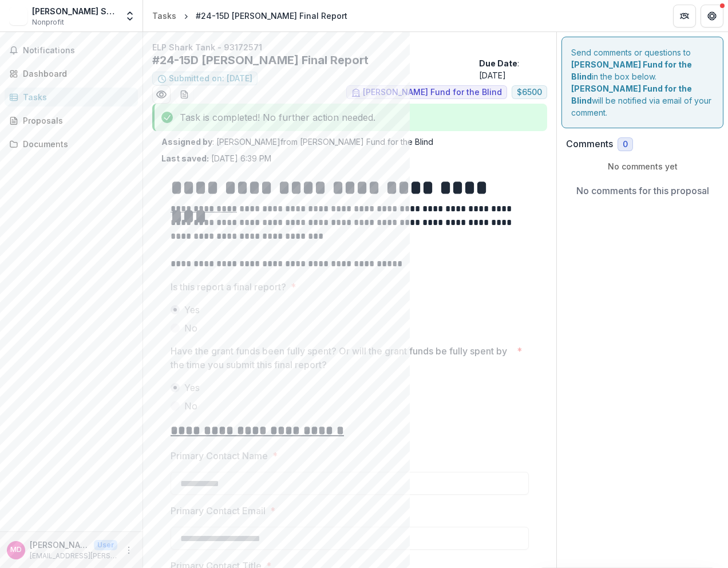 The image size is (728, 568). Describe the element at coordinates (71, 51) in the screenshot. I see `button: Notifications` at that location.